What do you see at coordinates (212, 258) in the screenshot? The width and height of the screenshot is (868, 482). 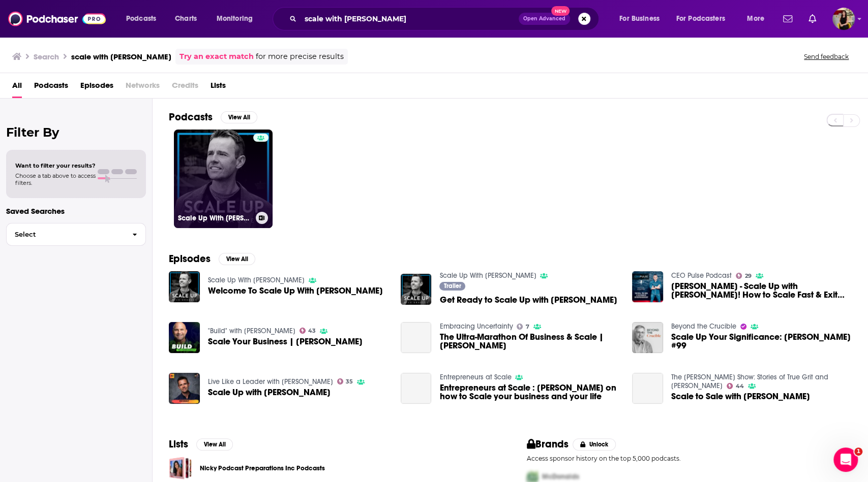 I see `a: EpisodesView All` at bounding box center [212, 258].